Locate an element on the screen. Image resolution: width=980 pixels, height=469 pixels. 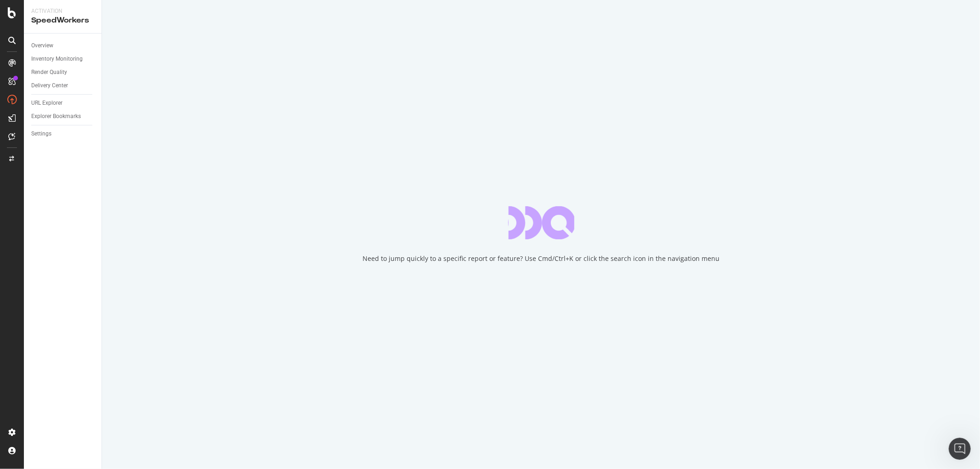
a: Inventory Monitoring is located at coordinates (63, 59).